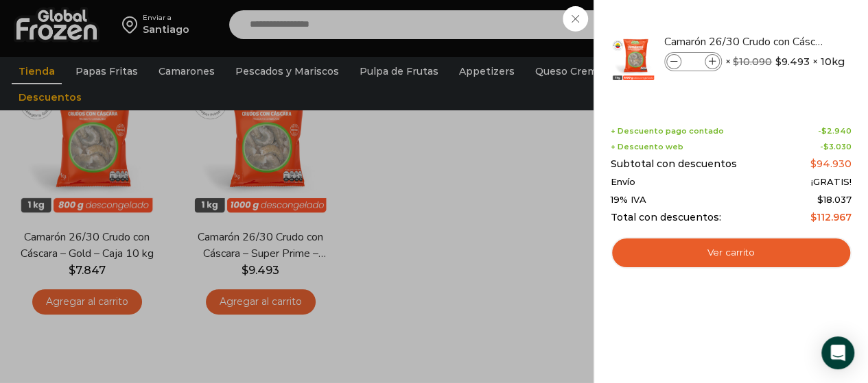 Image resolution: width=868 pixels, height=383 pixels. What do you see at coordinates (693, 62) in the screenshot?
I see `input: Product quantity` at bounding box center [693, 62].